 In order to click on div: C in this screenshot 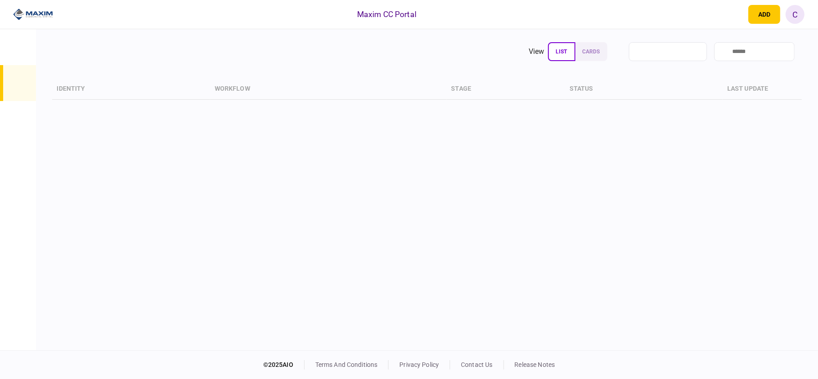, I will do `click(795, 14)`.